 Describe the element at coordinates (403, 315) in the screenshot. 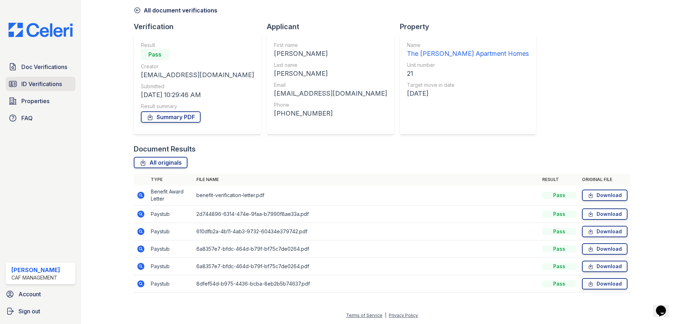

I see `a: Privacy Policy` at that location.